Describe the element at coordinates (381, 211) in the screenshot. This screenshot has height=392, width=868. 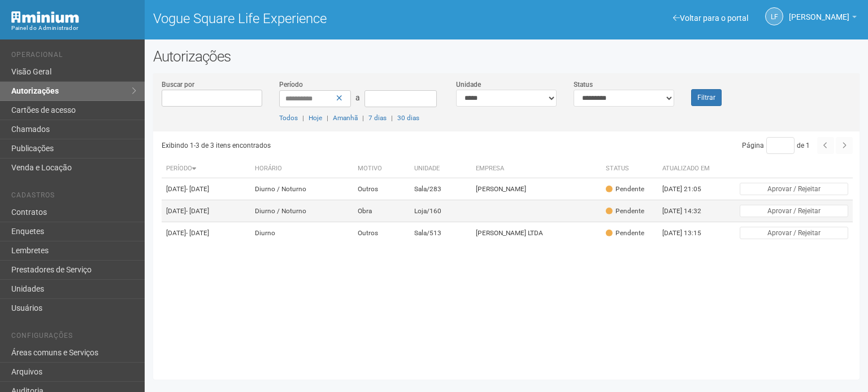
I see `td: Obra` at that location.